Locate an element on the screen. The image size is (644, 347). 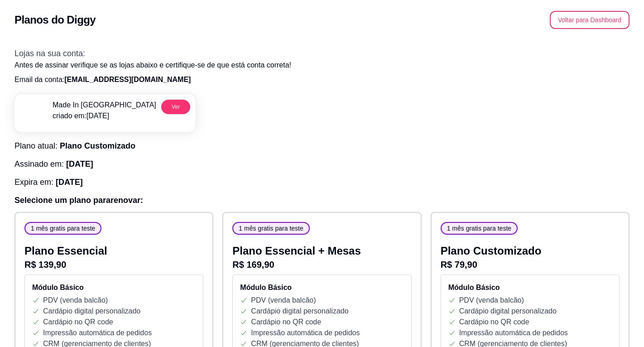
span: Plano Customizado is located at coordinates (97, 146).